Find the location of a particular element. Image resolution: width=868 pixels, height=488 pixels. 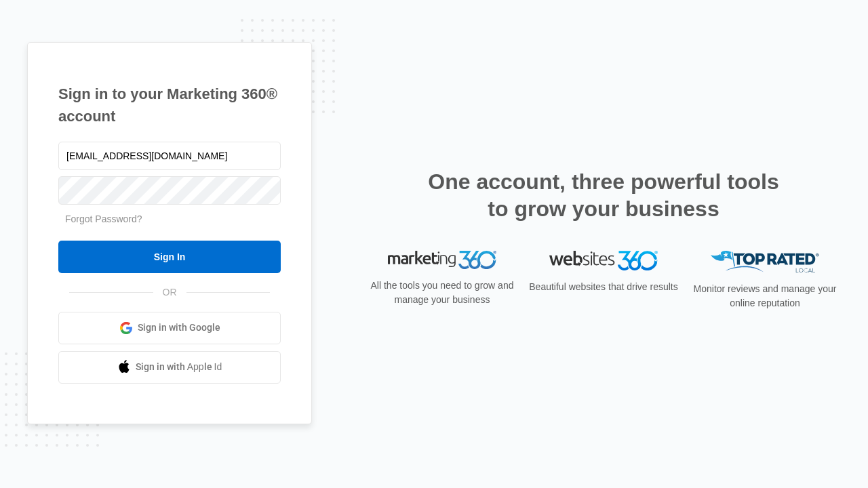

p: Monitor reviews and manage your online reputation is located at coordinates (765, 296).